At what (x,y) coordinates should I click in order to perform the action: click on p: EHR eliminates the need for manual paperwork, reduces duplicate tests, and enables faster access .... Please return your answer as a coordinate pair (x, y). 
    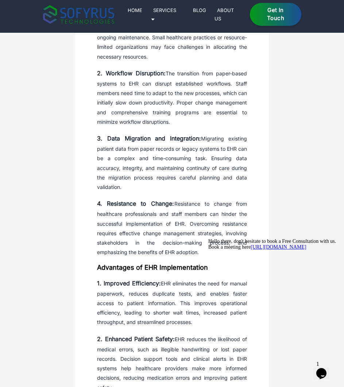
    Looking at the image, I should click on (172, 303).